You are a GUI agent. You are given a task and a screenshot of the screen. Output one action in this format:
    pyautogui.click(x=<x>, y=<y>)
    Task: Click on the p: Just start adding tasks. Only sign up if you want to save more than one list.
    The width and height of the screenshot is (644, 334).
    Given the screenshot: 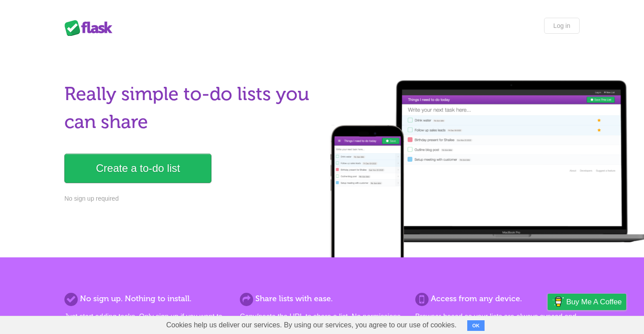 What is the action you would take?
    pyautogui.click(x=147, y=322)
    